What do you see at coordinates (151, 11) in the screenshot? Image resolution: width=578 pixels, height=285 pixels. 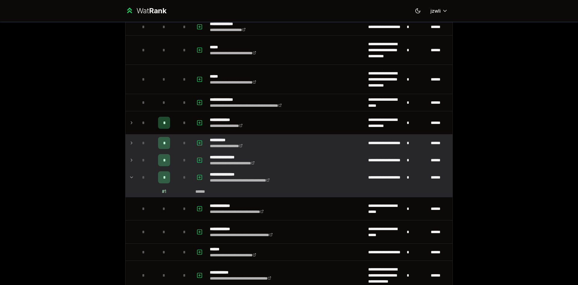 I see `div: Wat` at bounding box center [151, 11].